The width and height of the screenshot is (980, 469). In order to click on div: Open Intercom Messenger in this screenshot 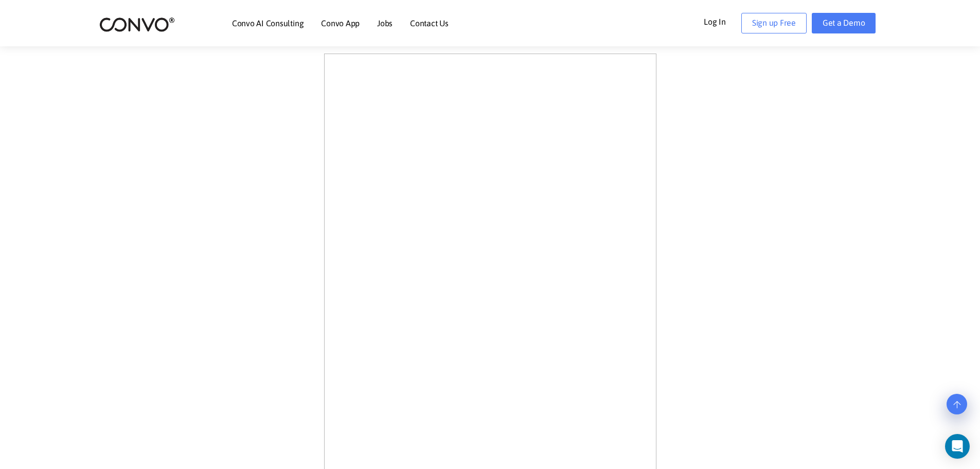, I will do `click(957, 446)`.